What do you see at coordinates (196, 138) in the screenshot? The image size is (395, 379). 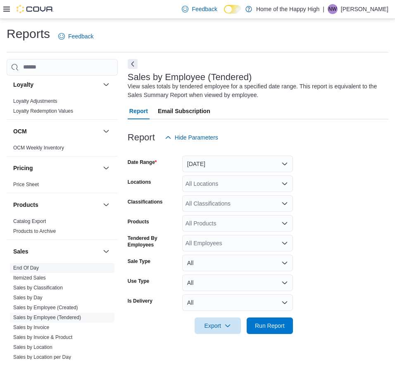 I see `span: Hide Parameters` at bounding box center [196, 138].